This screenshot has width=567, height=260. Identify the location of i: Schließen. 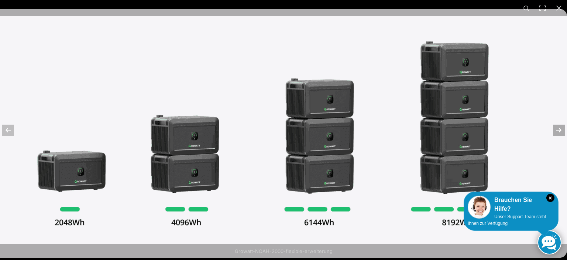
(551, 198).